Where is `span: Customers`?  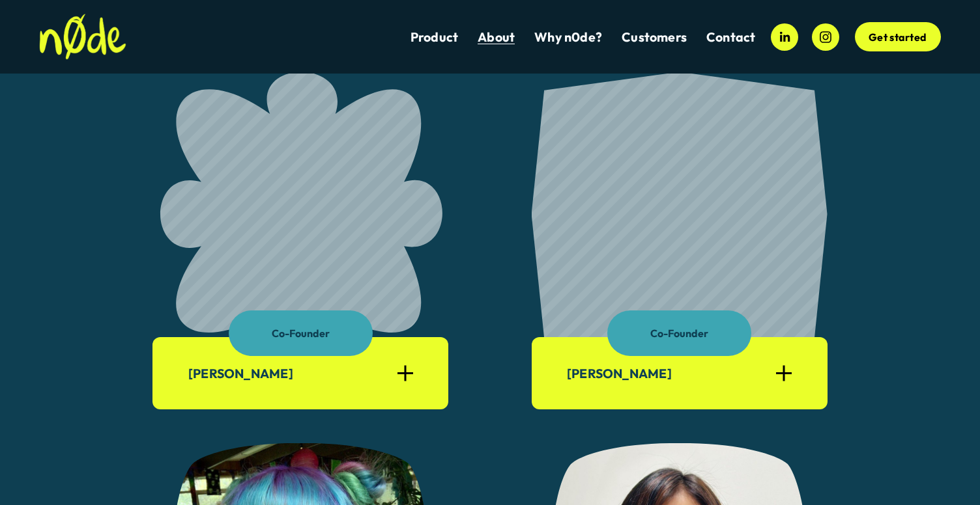
span: Customers is located at coordinates (654, 37).